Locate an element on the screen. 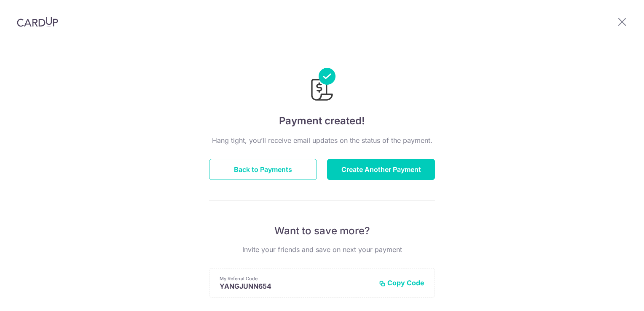 The height and width of the screenshot is (311, 644). h4: Payment created! is located at coordinates (322, 121).